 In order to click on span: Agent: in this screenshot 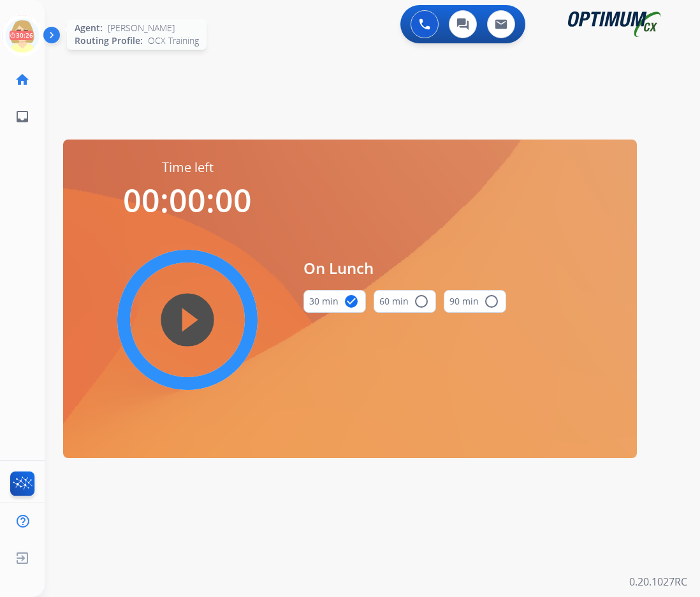, I will do `click(88, 28)`.